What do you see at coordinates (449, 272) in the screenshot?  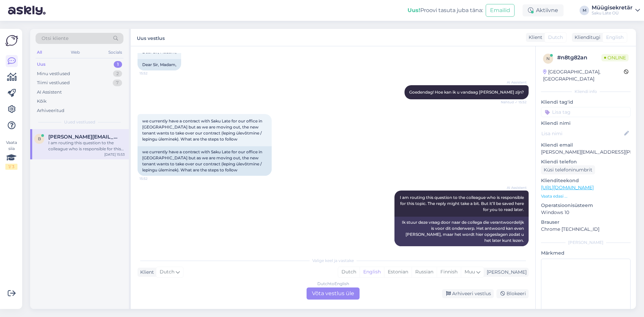 I see `div: Finnish` at bounding box center [449, 272].